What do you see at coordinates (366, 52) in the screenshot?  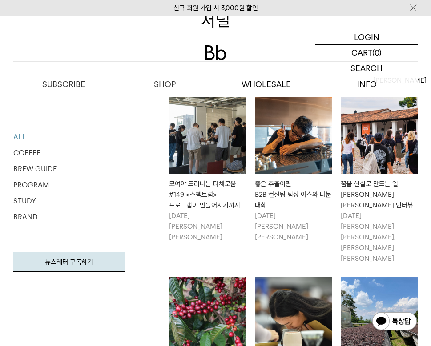 I see `a: CART (0)` at bounding box center [366, 52].